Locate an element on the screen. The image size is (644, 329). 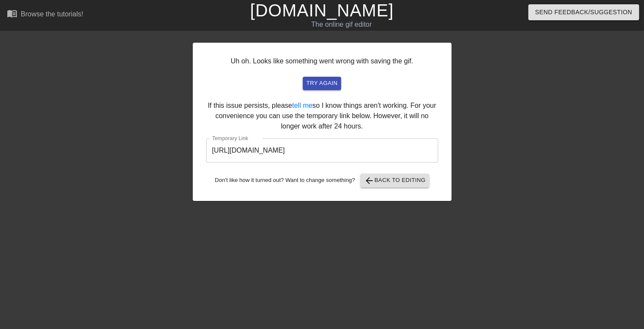
button: Back to Editing is located at coordinates (395, 181).